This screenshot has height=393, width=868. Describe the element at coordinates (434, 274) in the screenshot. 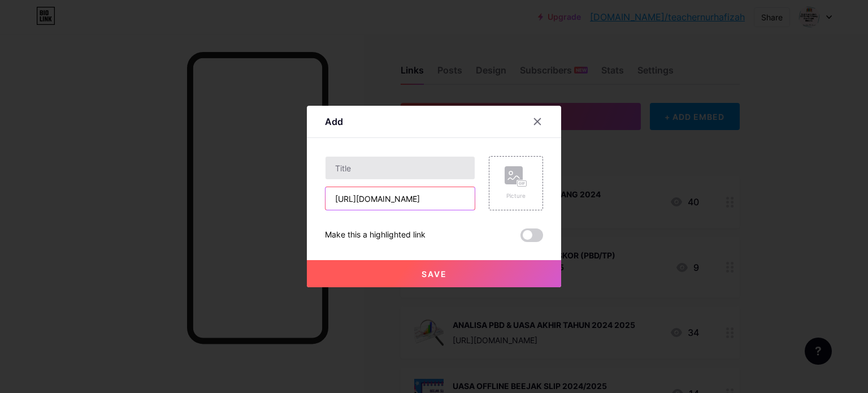

I see `span: Save` at that location.